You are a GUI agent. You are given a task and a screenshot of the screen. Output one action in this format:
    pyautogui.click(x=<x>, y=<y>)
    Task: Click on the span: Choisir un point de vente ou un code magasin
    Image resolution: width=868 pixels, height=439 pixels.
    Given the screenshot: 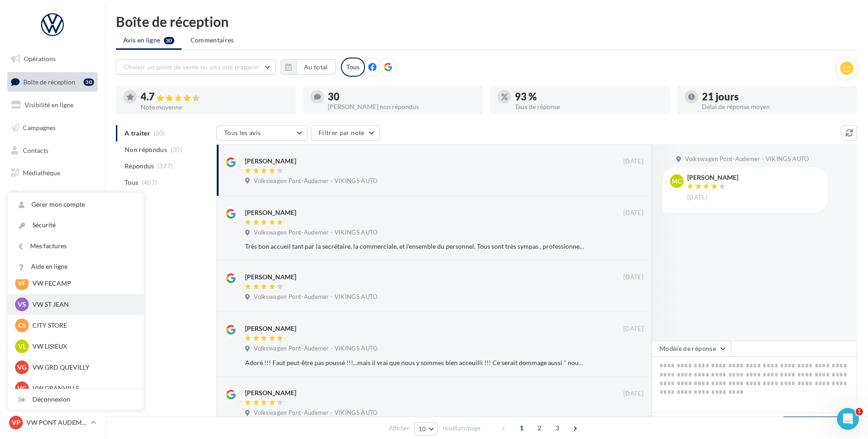 What is the action you would take?
    pyautogui.click(x=192, y=67)
    